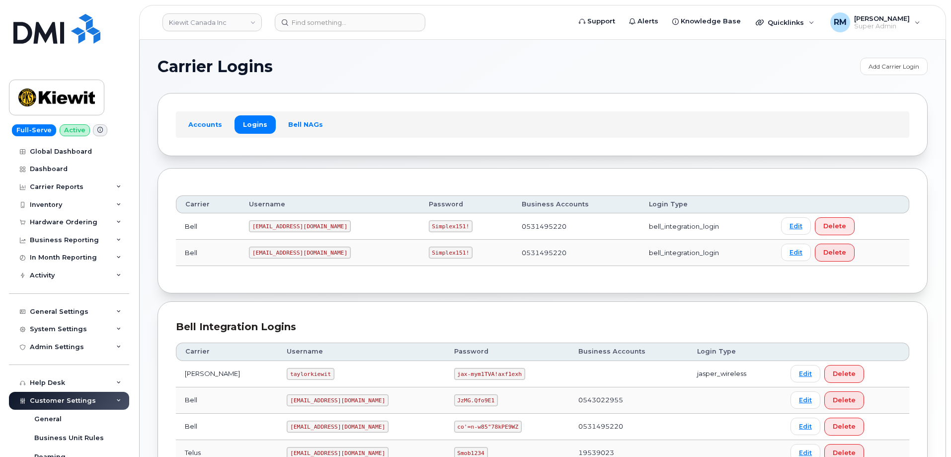 Image resolution: width=951 pixels, height=457 pixels. What do you see at coordinates (476, 400) in the screenshot?
I see `code: JzMG.Qfo9E1` at bounding box center [476, 400].